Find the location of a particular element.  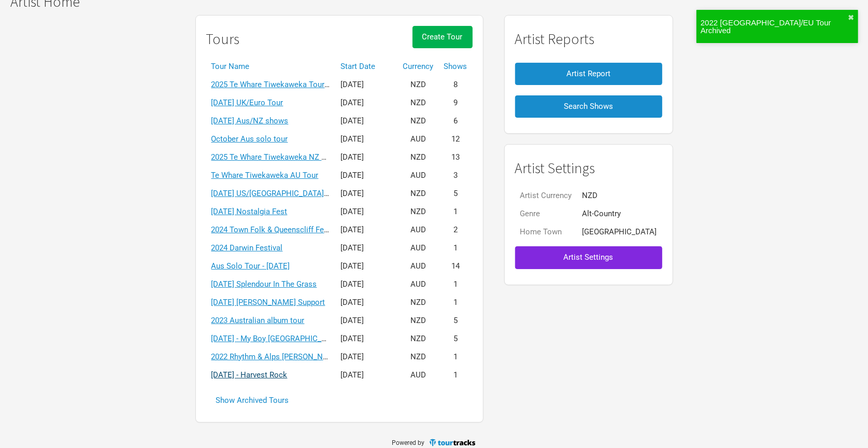

a: Artist Settings is located at coordinates (589, 257).